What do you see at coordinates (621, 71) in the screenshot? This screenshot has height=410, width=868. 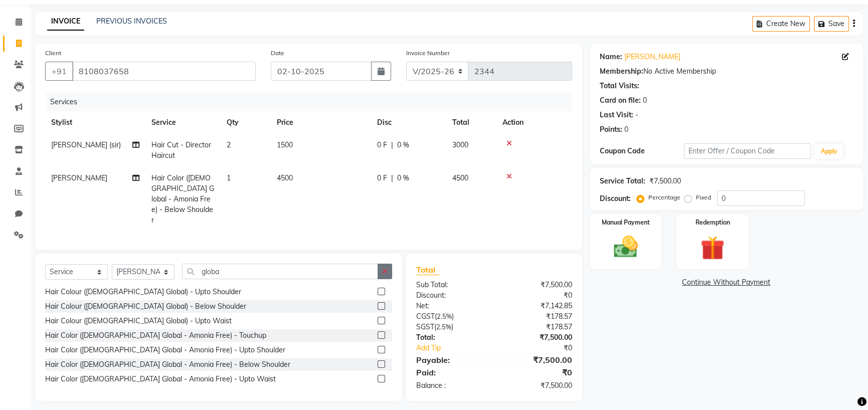 I see `div: Membership:` at bounding box center [621, 71].